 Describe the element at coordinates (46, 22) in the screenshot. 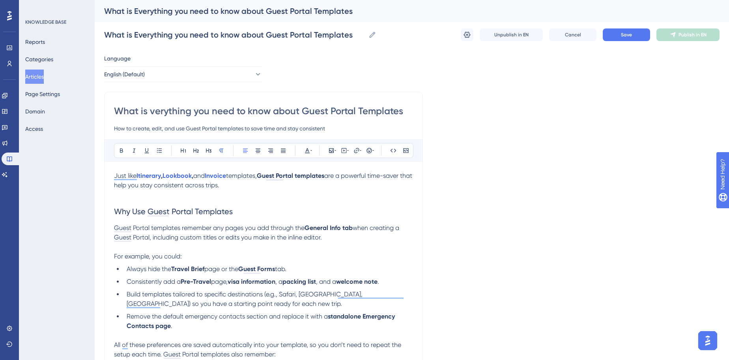

I see `div: KNOWLEDGE BASE` at that location.